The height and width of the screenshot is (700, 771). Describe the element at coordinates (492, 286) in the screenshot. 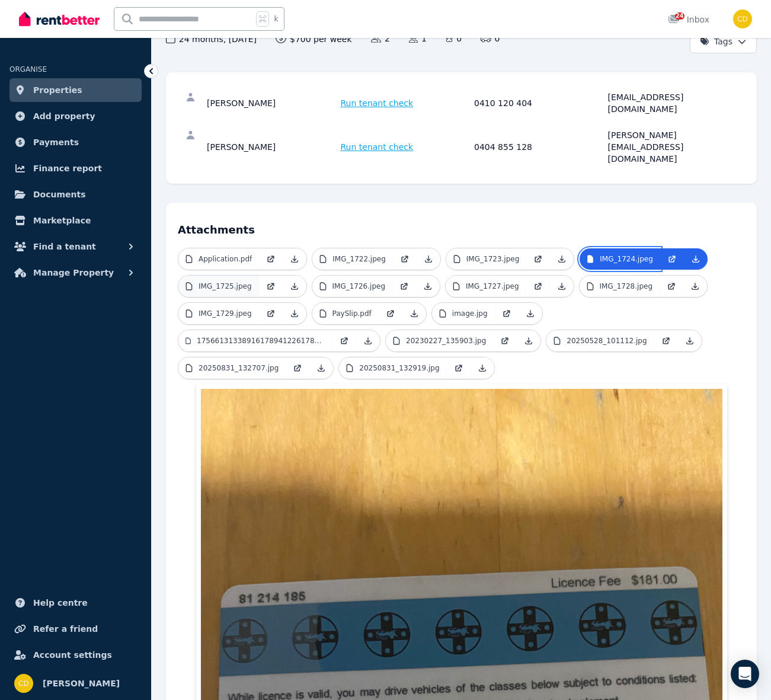

I see `p: IMG_1727.jpeg` at that location.